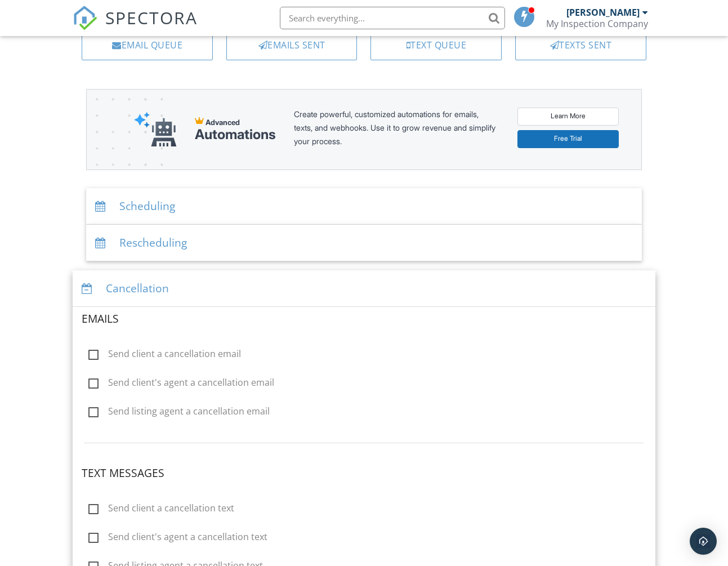 The width and height of the screenshot is (728, 566). Describe the element at coordinates (161, 510) in the screenshot. I see `label: Send client a cancellation text` at that location.